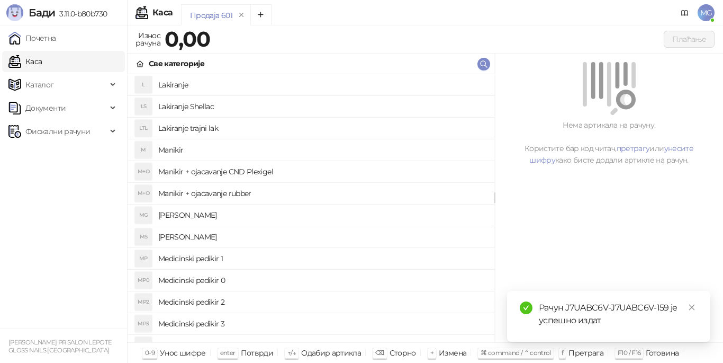 The height and width of the screenshot is (363, 723). Describe the element at coordinates (322, 106) in the screenshot. I see `h4: Lakiranje Shellac` at that location.